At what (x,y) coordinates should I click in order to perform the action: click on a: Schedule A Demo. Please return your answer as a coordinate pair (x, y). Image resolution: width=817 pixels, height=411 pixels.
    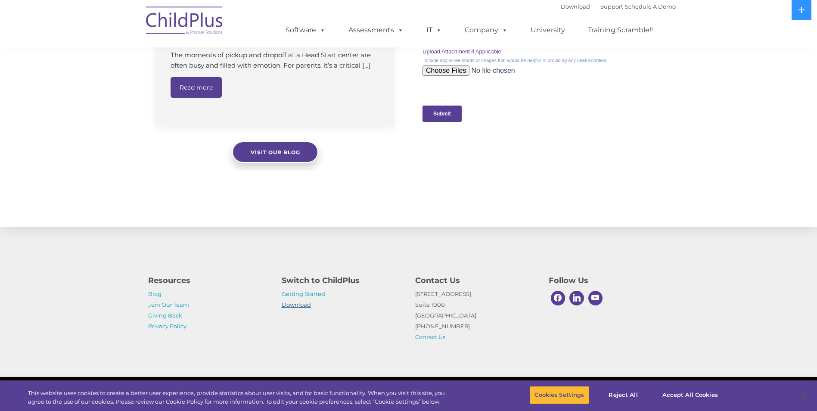
    Looking at the image, I should click on (651, 6).